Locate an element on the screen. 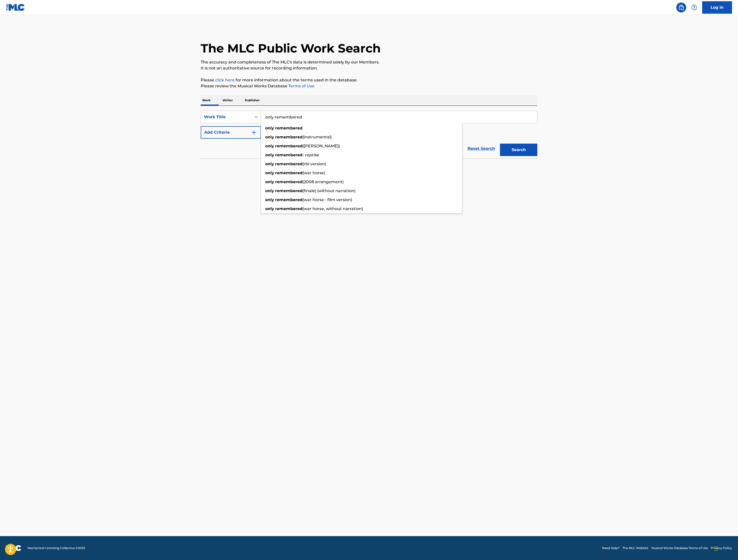 The image size is (738, 560). p: The accuracy and completeness of The MLC's data is determined solely by our Members. is located at coordinates (369, 62).